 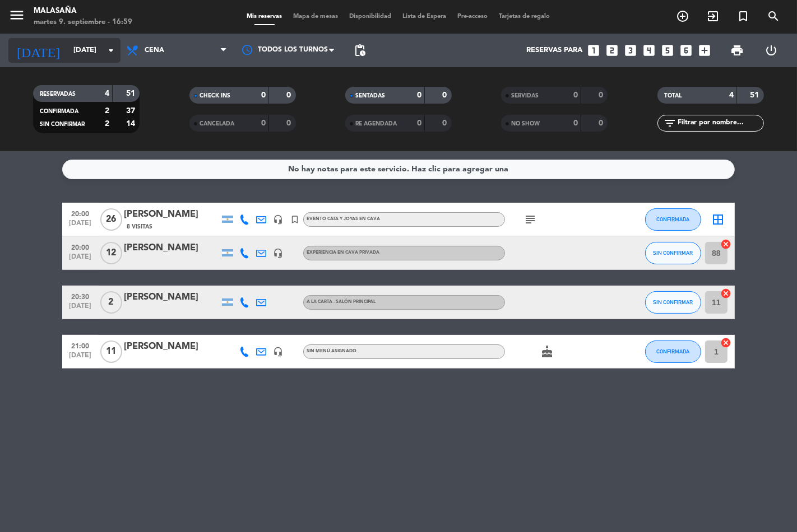 I want to click on i: cake, so click(x=547, y=352).